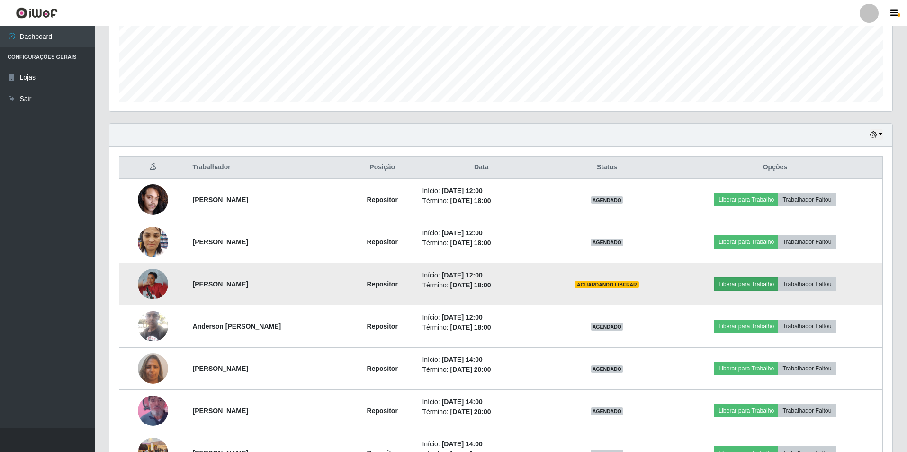  What do you see at coordinates (607, 167) in the screenshot?
I see `th: Status` at bounding box center [607, 167].